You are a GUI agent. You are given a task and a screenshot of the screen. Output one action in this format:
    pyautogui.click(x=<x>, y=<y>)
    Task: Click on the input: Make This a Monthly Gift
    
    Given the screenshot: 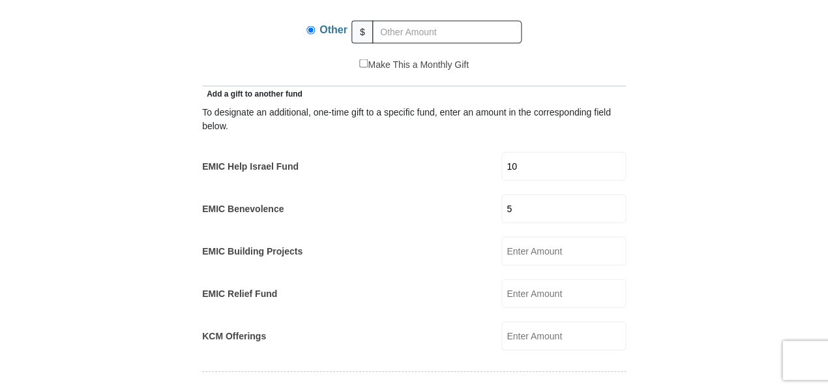 What is the action you would take?
    pyautogui.click(x=363, y=63)
    